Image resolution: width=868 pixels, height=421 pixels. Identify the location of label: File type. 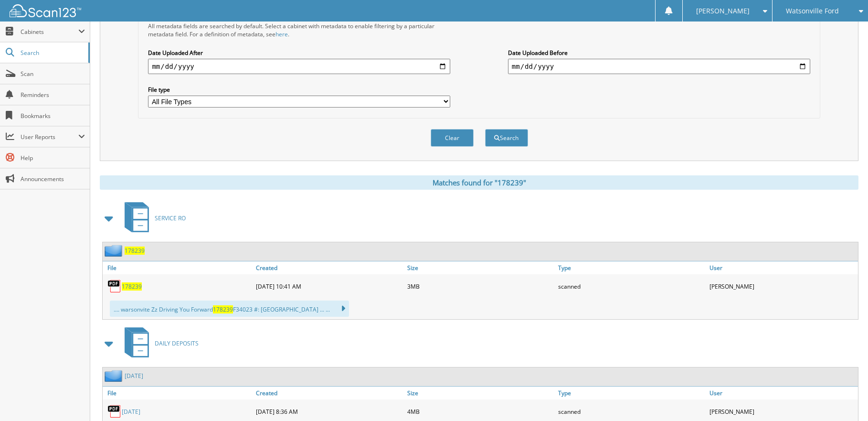
(299, 89).